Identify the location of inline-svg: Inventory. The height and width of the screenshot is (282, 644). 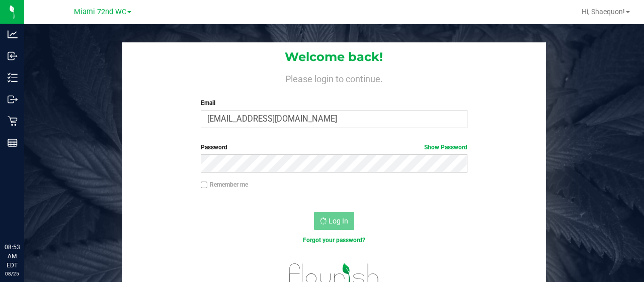
(13, 77).